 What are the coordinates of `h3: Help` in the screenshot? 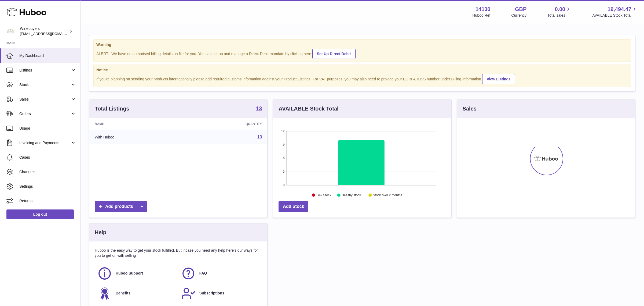 It's located at (100, 232).